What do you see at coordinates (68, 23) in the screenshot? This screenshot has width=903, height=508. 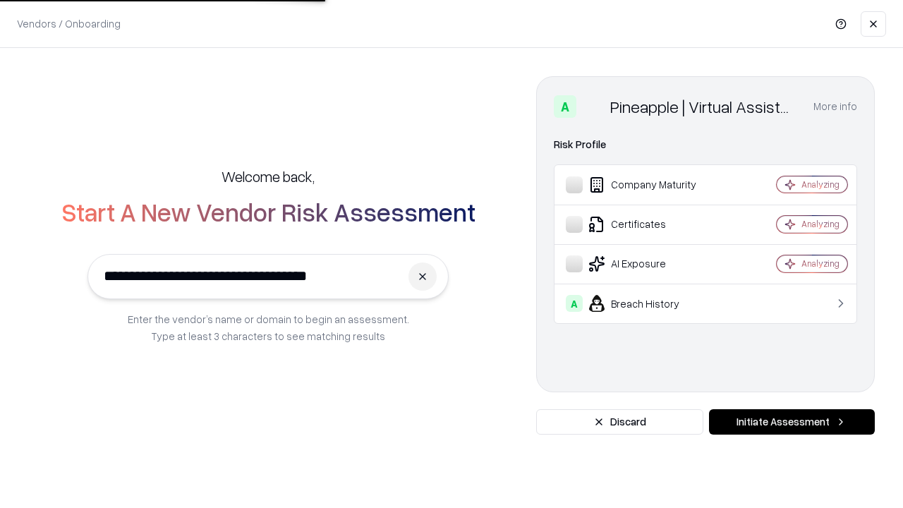 I see `p: Vendors / Onboarding` at bounding box center [68, 23].